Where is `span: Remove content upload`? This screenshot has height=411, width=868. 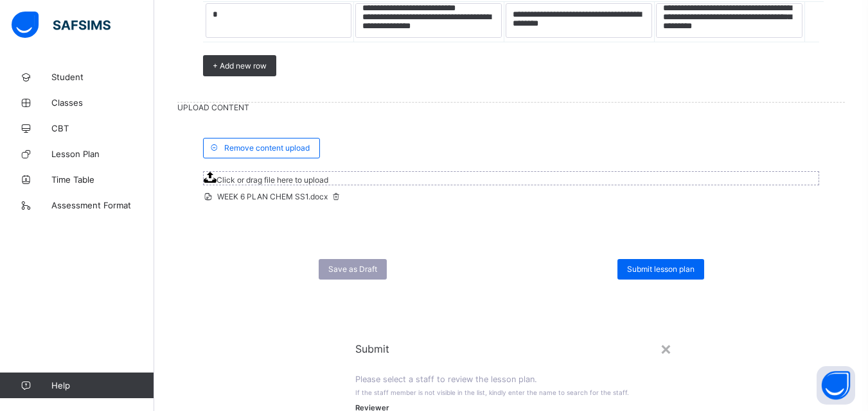 span: Remove content upload is located at coordinates (266, 148).